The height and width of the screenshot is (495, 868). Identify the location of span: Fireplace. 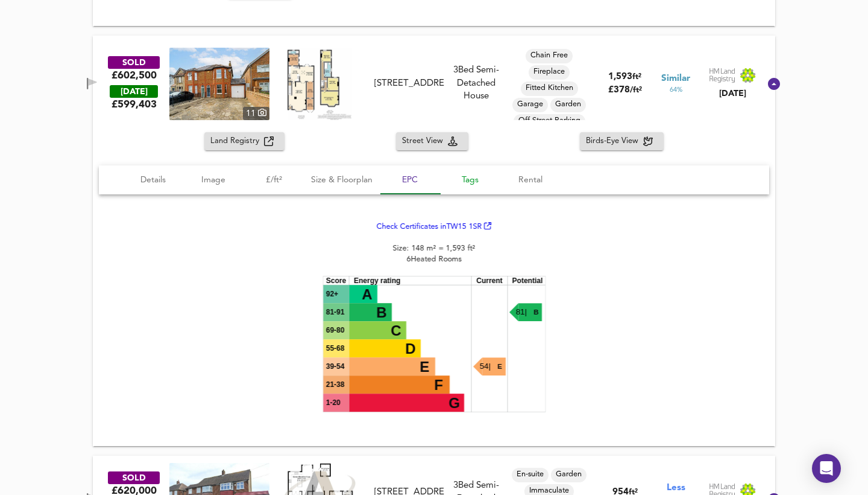
(549, 72).